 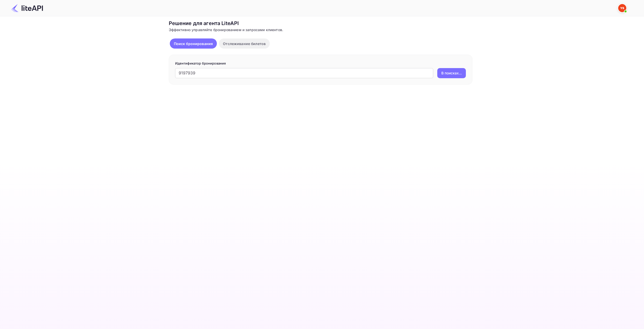 I want to click on img: Служба Поддержки Яндекса, so click(x=623, y=8).